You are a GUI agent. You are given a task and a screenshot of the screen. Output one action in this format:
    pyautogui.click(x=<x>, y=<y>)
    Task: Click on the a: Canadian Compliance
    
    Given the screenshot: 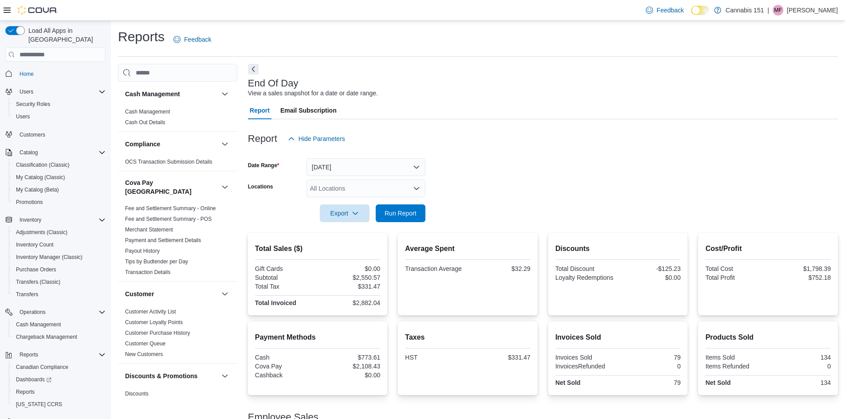 What is the action you would take?
    pyautogui.click(x=42, y=367)
    